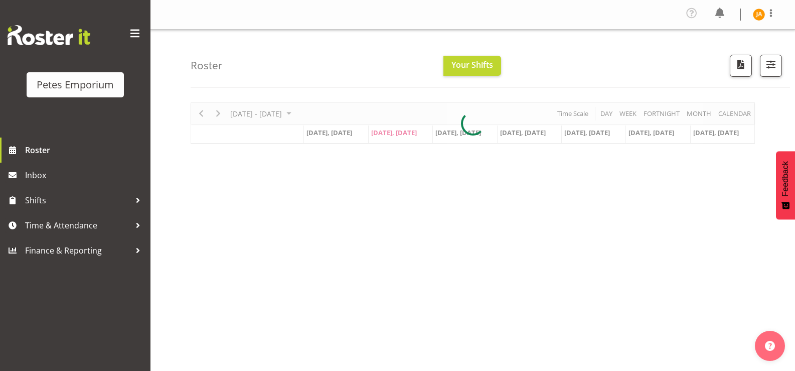 Image resolution: width=795 pixels, height=371 pixels. Describe the element at coordinates (207, 65) in the screenshot. I see `h4: Roster` at that location.